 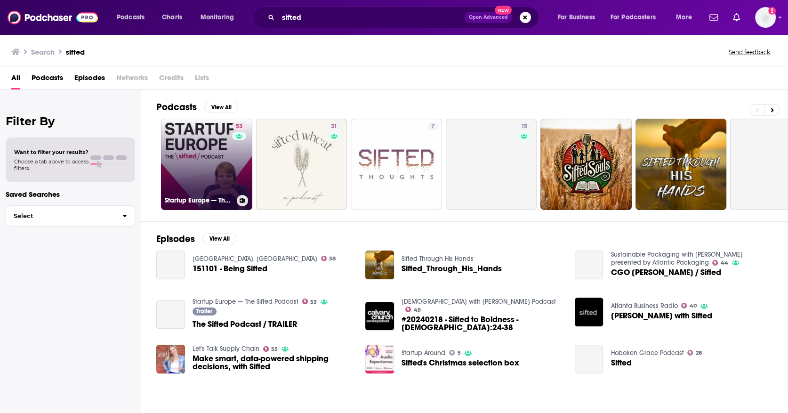 What do you see at coordinates (451, 268) in the screenshot?
I see `span: Sifted_Through_His_Hands` at bounding box center [451, 268].